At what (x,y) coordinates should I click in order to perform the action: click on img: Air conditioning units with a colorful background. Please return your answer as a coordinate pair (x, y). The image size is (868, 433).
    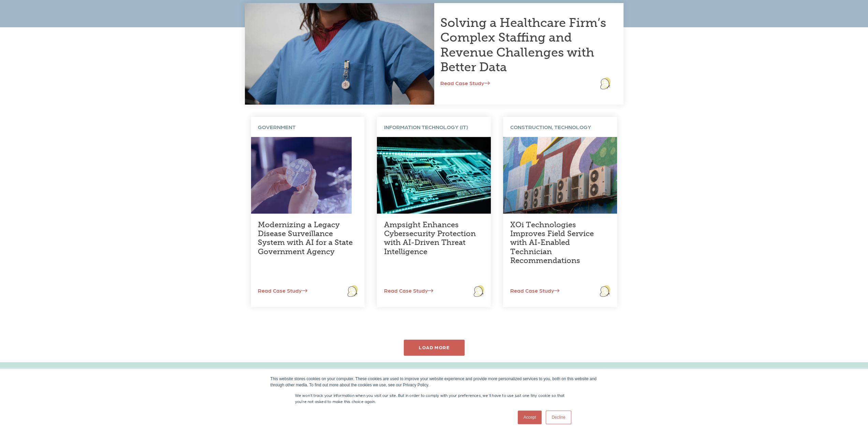
    Looking at the image, I should click on (560, 175).